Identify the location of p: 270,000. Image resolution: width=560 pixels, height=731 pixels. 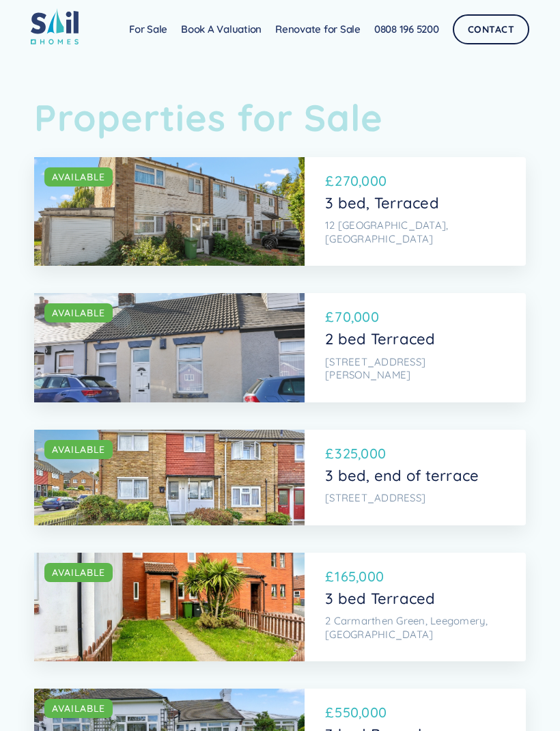
(360, 181).